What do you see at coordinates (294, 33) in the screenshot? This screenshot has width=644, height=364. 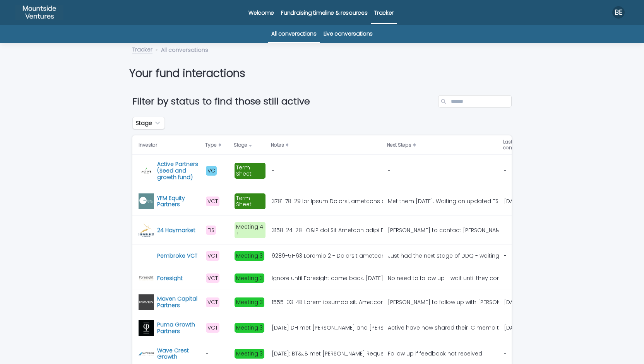 I see `a: All conversations` at bounding box center [294, 33].